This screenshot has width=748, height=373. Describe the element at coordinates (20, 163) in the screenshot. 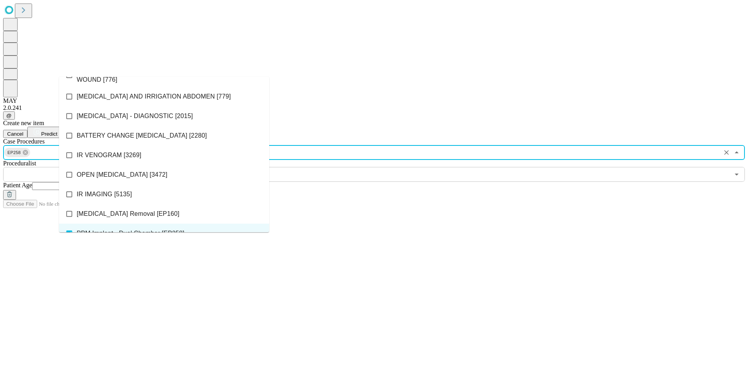

I see `span: Proceduralist` at that location.